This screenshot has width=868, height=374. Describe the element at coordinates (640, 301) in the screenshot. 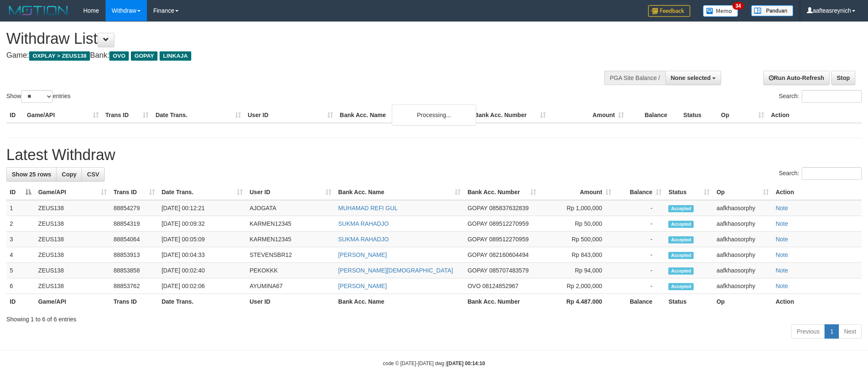

I see `th: Balance` at that location.